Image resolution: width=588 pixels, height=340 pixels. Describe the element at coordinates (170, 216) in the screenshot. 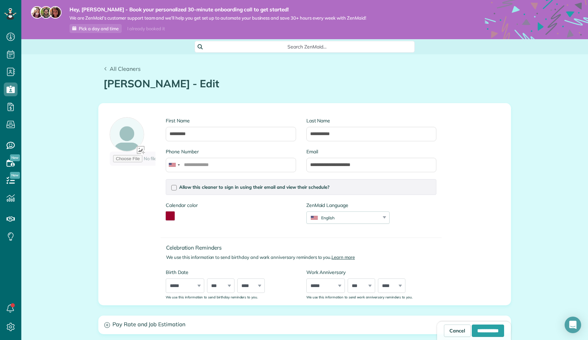

I see `button: toggle color picker dialog` at that location.